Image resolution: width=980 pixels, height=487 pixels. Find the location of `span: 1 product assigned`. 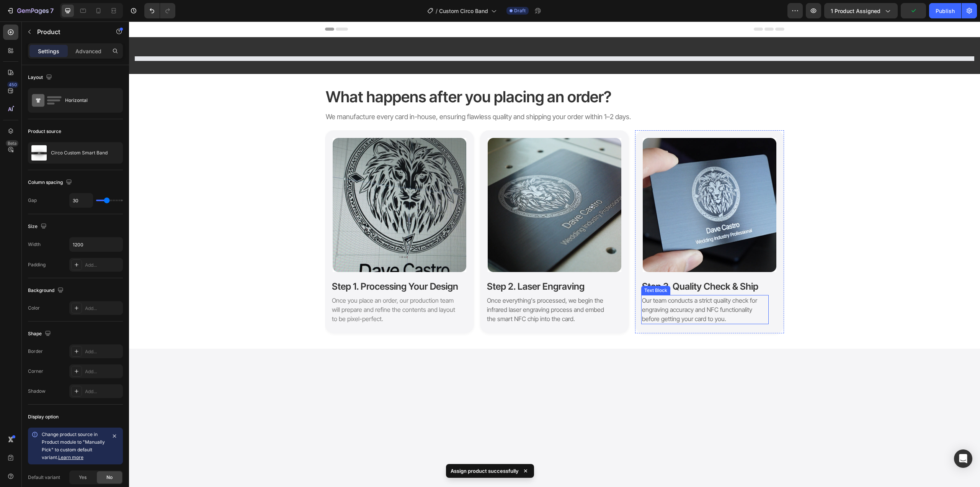

span: 1 product assigned is located at coordinates (856, 11).